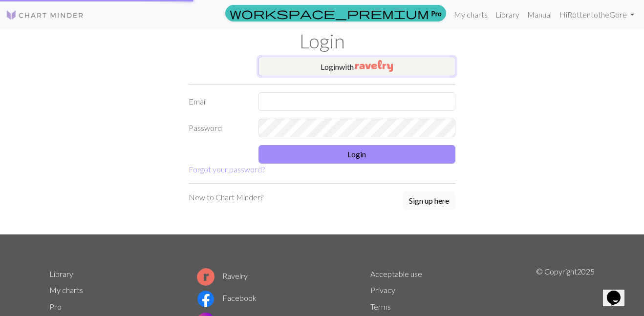 The width and height of the screenshot is (644, 316). What do you see at coordinates (597, 14) in the screenshot?
I see `a: HiRottentotheGore` at bounding box center [597, 14].